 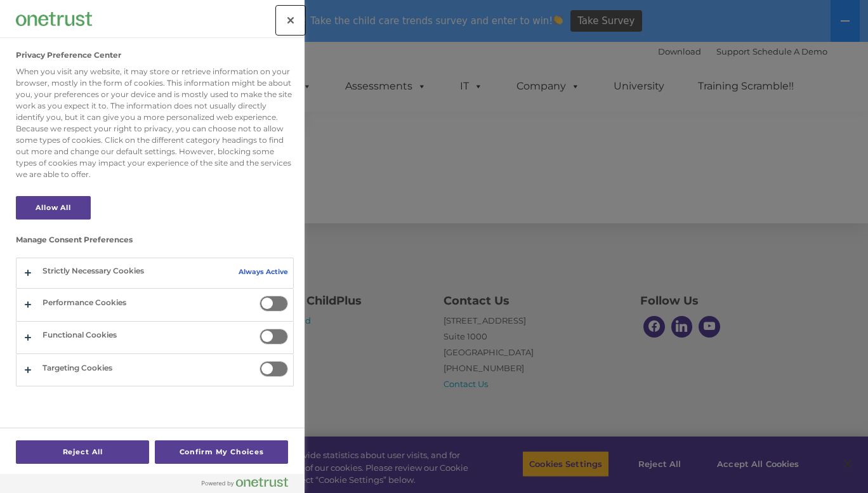 I want to click on a: Powered by OneTrust Opens in a new Tab, so click(x=250, y=484).